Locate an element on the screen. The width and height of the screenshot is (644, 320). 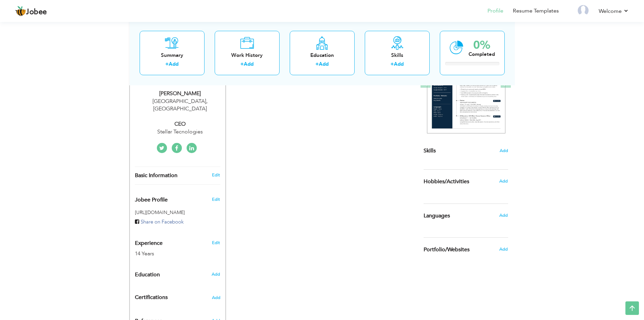
span: Edit is located at coordinates (216, 199).